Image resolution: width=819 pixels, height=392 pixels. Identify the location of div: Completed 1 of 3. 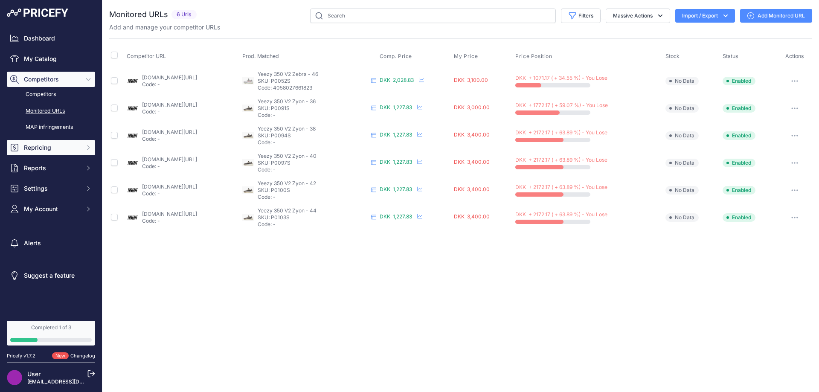
(51, 328).